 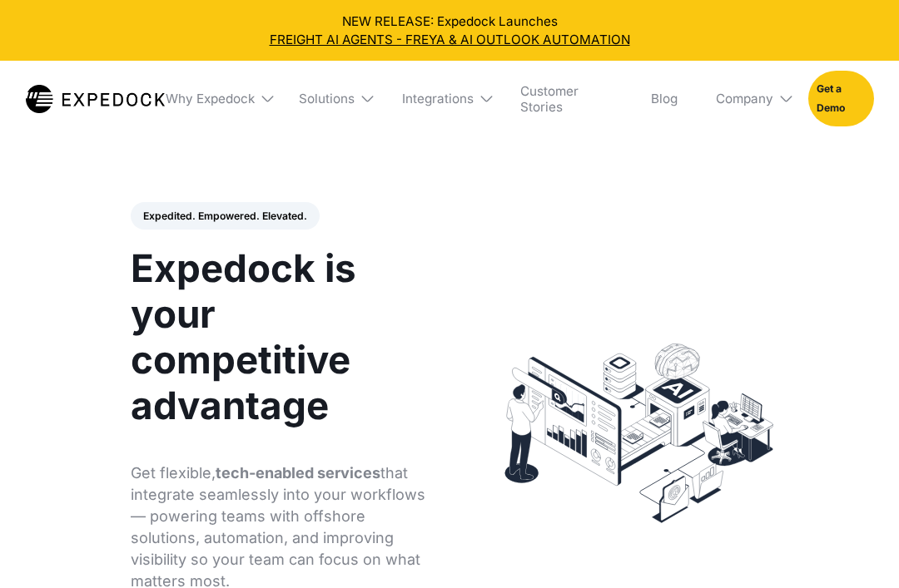 What do you see at coordinates (449, 30) in the screenshot?
I see `div: NEW RELEASE: Expedock Launches` at bounding box center [449, 30].